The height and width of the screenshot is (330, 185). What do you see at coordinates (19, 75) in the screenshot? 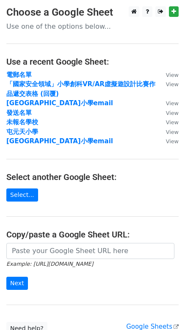
I see `a: 電郵名單` at bounding box center [19, 75].